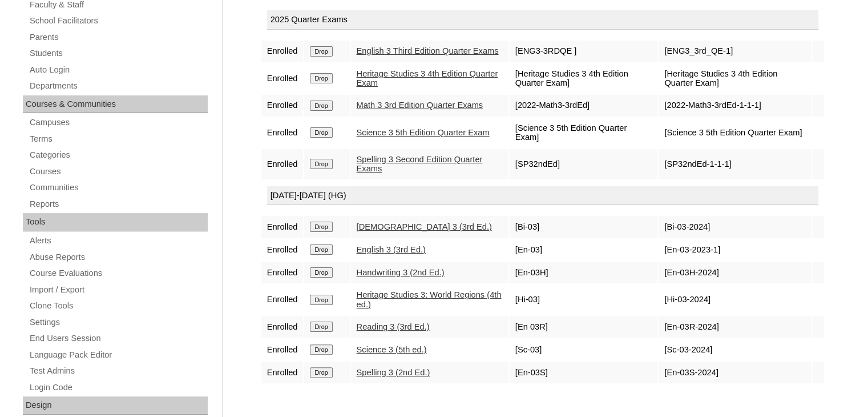 The width and height of the screenshot is (868, 417). Describe the element at coordinates (584, 227) in the screenshot. I see `td: [Bi-03]` at that location.